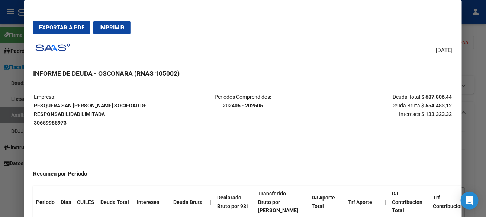 The width and height of the screenshot is (486, 217). What do you see at coordinates (62, 28) in the screenshot?
I see `span: Exportar a PDF` at bounding box center [62, 28].